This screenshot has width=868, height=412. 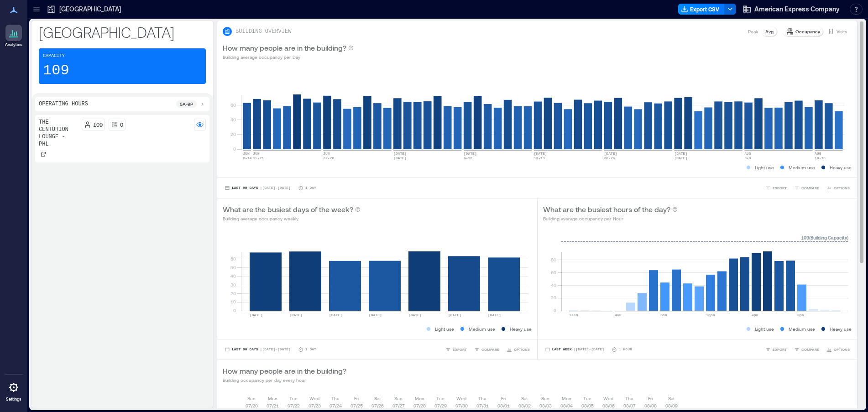 I want to click on tspan: 50, so click(x=233, y=267).